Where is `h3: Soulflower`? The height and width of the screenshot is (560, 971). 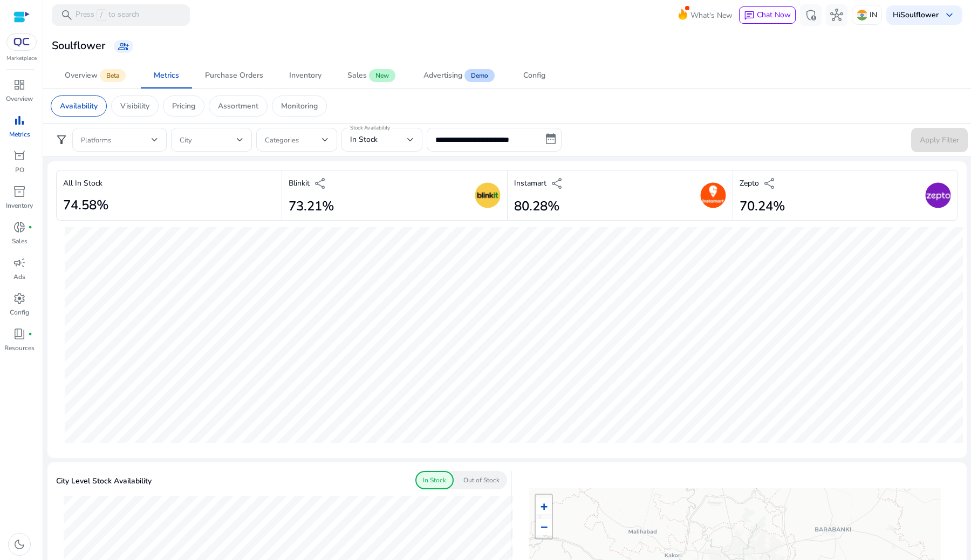 h3: Soulflower is located at coordinates (78, 45).